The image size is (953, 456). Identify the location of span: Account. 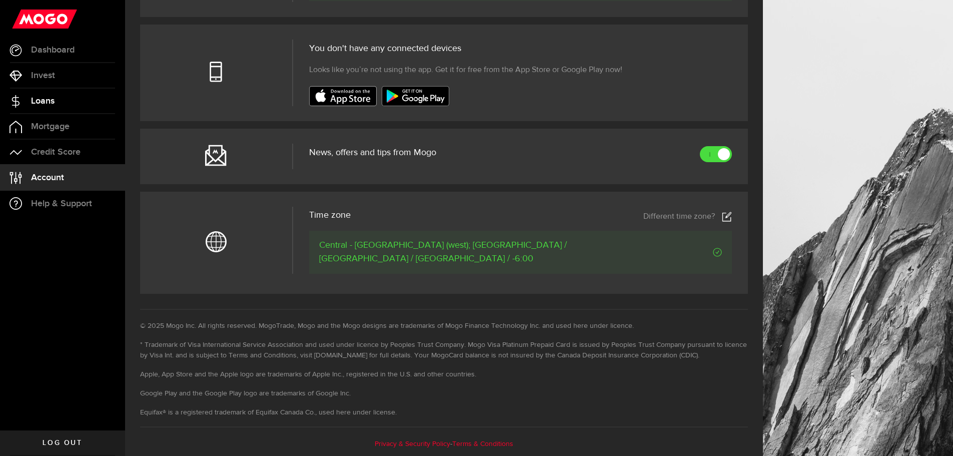
(48, 178).